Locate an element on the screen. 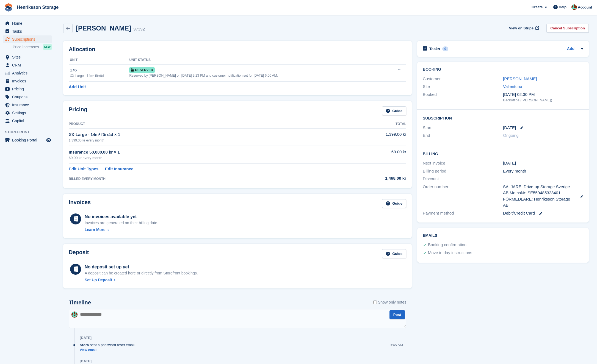  th: Product is located at coordinates (196, 124).